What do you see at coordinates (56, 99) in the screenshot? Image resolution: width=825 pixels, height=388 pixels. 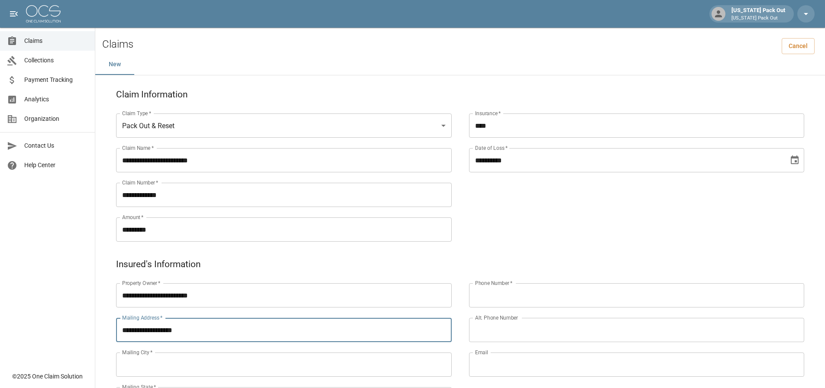 I see `span: Analytics` at bounding box center [56, 99].